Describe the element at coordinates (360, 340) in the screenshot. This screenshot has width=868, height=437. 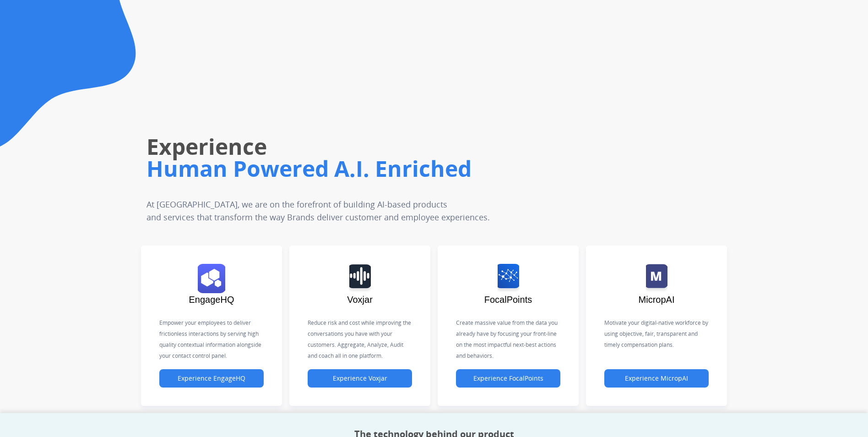
I see `p: Reduce risk and cost while improving the conversations you have with your customers. Aggregate, A...` at that location.